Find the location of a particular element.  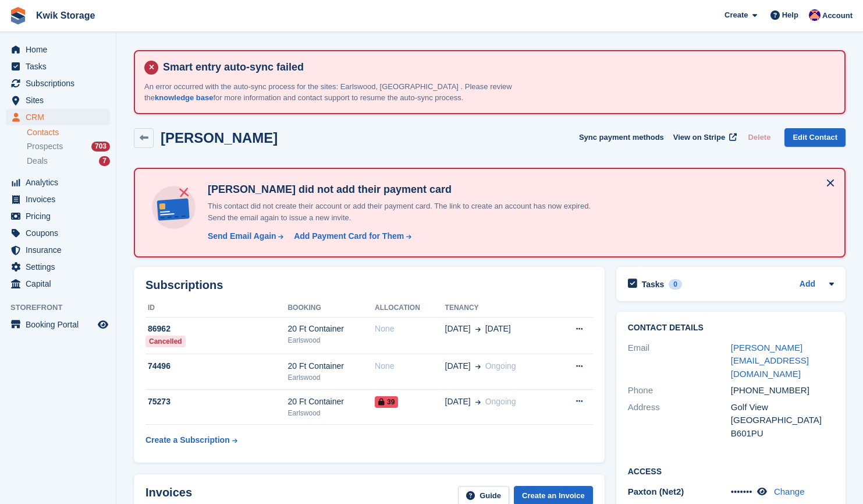

span: Account is located at coordinates (838, 15).